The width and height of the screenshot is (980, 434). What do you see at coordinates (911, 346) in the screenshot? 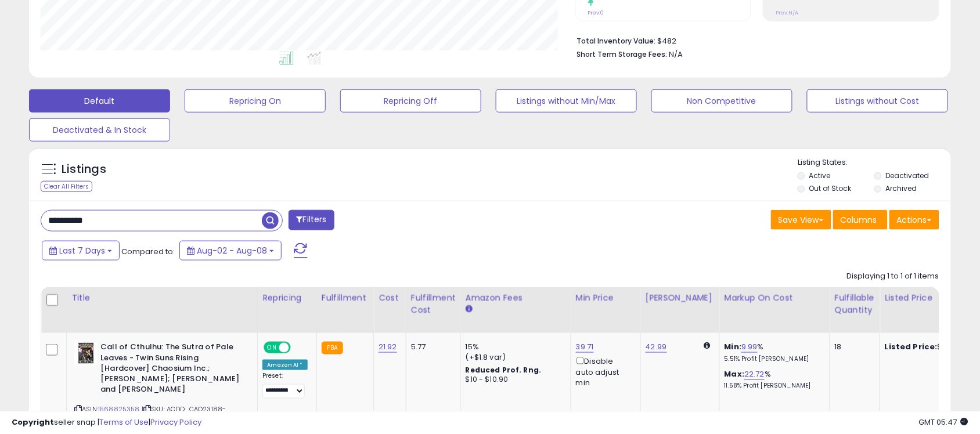
I see `b: Listed Price:` at bounding box center [911, 346].